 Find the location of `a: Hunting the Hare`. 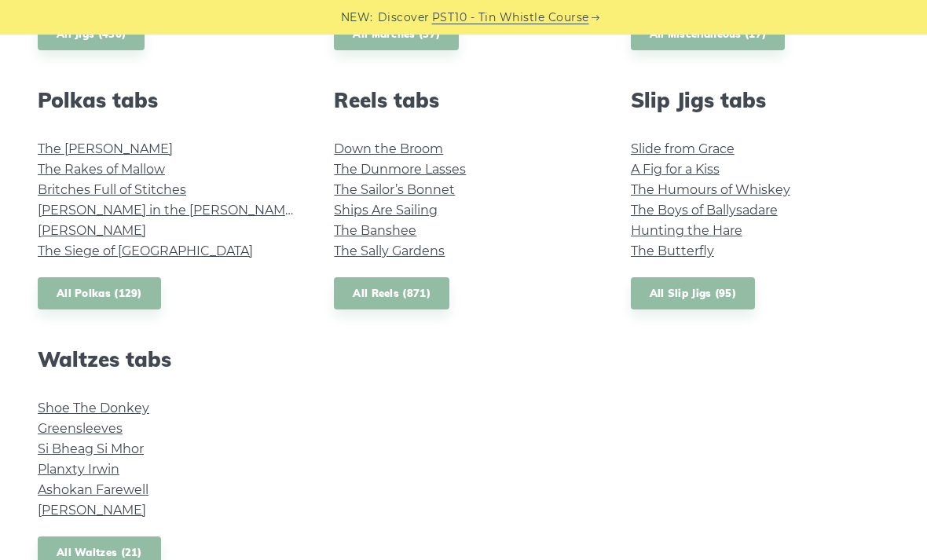

a: Hunting the Hare is located at coordinates (687, 230).